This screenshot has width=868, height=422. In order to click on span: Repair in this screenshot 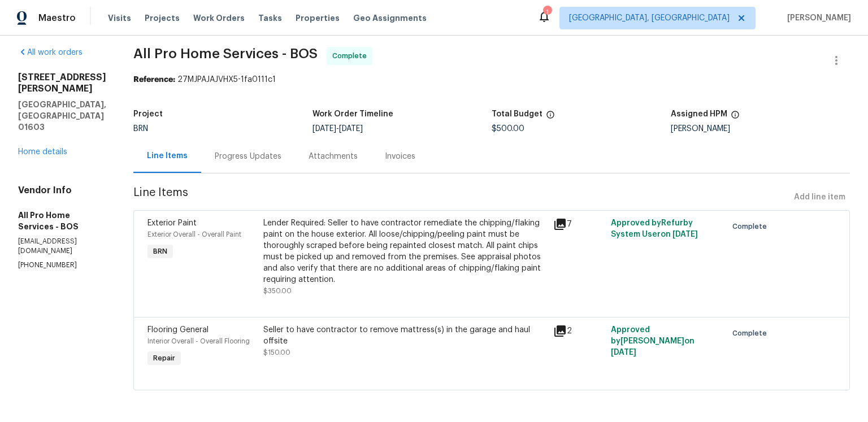, I will do `click(164, 359)`.